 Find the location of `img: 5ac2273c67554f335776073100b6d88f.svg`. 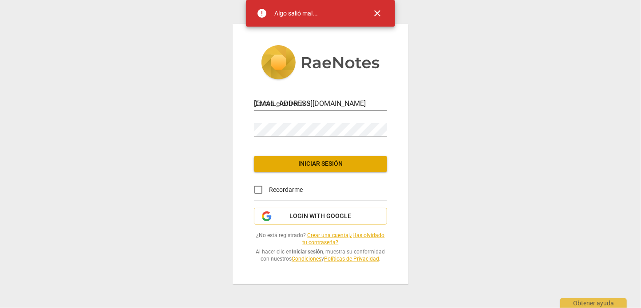

img: 5ac2273c67554f335776073100b6d88f.svg is located at coordinates (320, 63).